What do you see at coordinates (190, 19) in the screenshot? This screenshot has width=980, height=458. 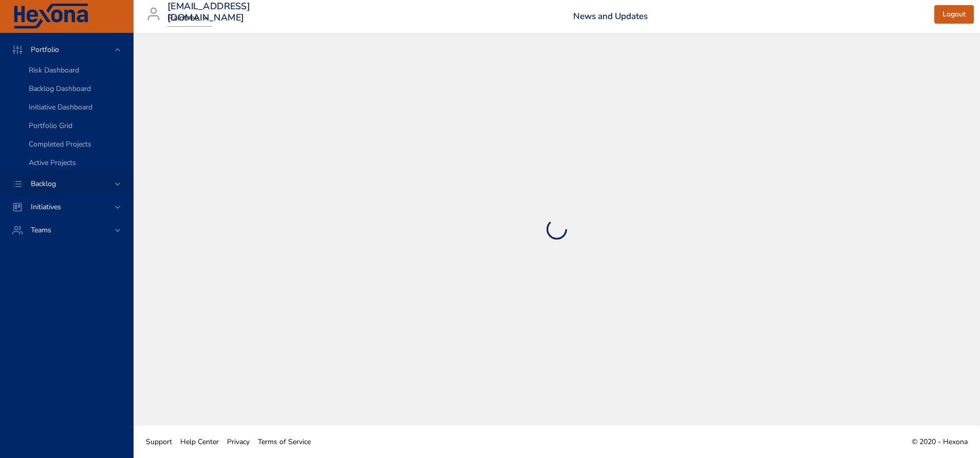 I see `div: Raintree` at bounding box center [190, 19].